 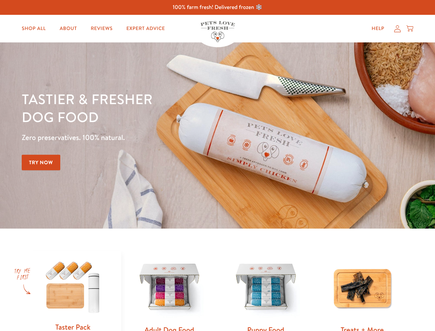 What do you see at coordinates (378, 29) in the screenshot?
I see `a: Help` at bounding box center [378, 29].